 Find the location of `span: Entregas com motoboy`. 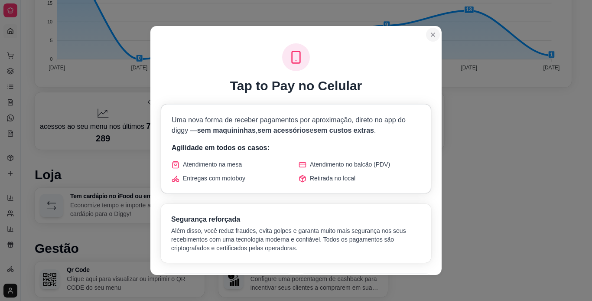

span: Entregas com motoboy is located at coordinates (214, 178).